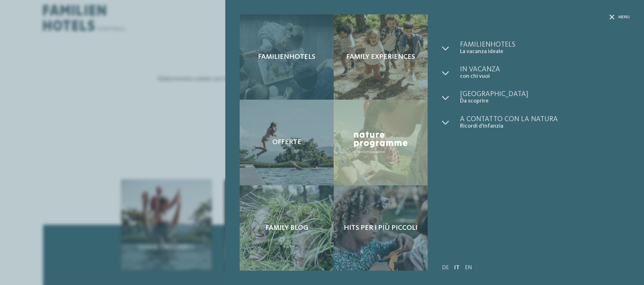 The width and height of the screenshot is (644, 285). I want to click on a: Familienhotels La vacanza ideale, so click(545, 48).